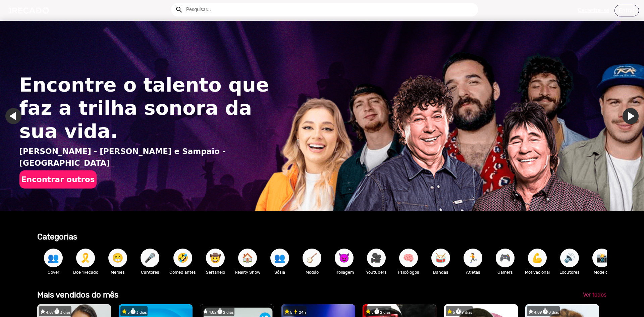  What do you see at coordinates (86, 272) in the screenshot?
I see `p: Doe 1Recado` at bounding box center [86, 272].